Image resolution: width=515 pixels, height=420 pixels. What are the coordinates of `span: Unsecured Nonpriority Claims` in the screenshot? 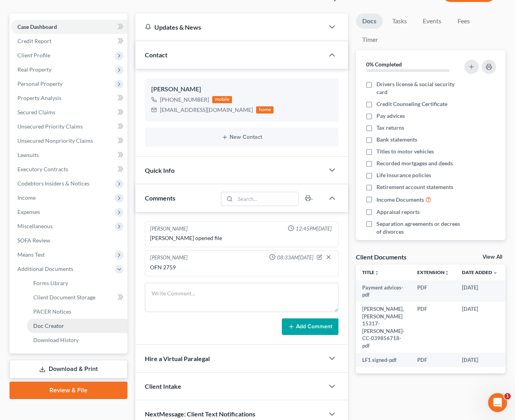 It's located at (55, 141).